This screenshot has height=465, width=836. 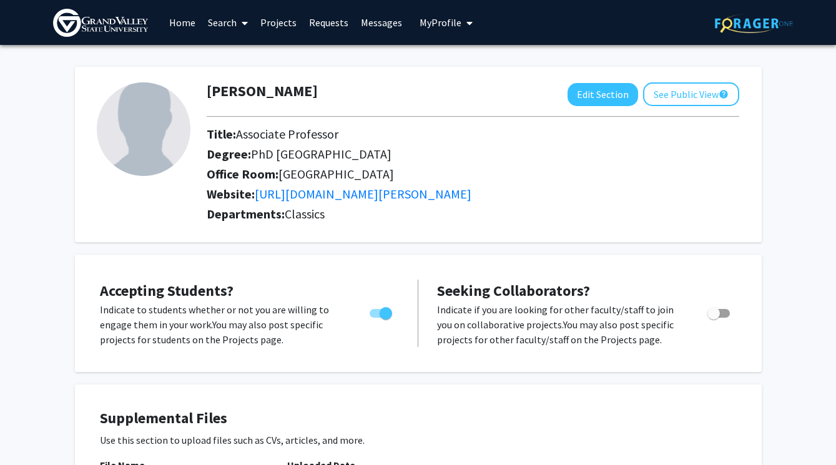 I want to click on span: My Profile, so click(x=440, y=22).